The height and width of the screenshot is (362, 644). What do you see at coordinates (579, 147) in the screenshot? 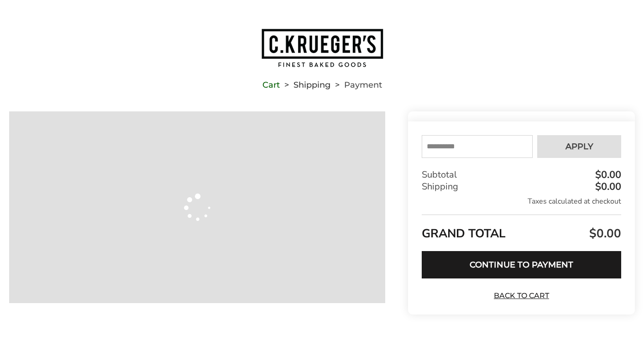
I see `button: Apply` at bounding box center [579, 147].